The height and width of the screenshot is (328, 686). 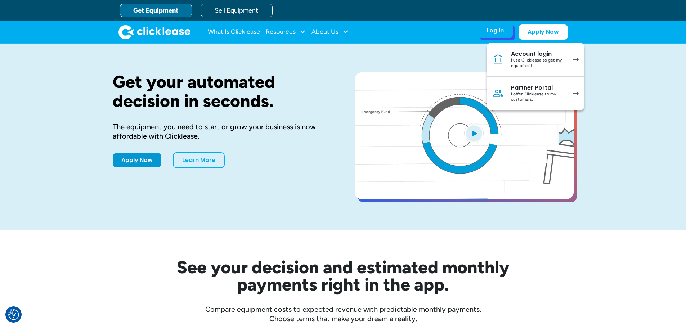 I want to click on div: Account login, so click(x=538, y=54).